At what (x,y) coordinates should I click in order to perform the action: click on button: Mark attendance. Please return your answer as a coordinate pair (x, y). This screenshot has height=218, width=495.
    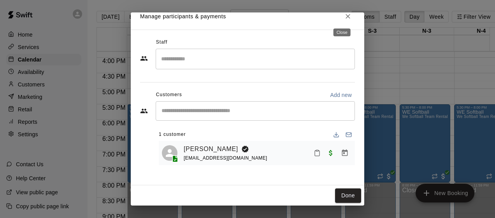
    Looking at the image, I should click on (317, 153).